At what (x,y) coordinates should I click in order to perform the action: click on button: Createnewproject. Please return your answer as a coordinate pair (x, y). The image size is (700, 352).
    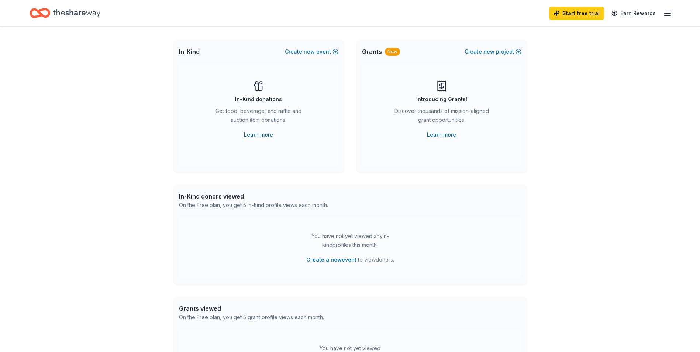
    Looking at the image, I should click on (493, 52).